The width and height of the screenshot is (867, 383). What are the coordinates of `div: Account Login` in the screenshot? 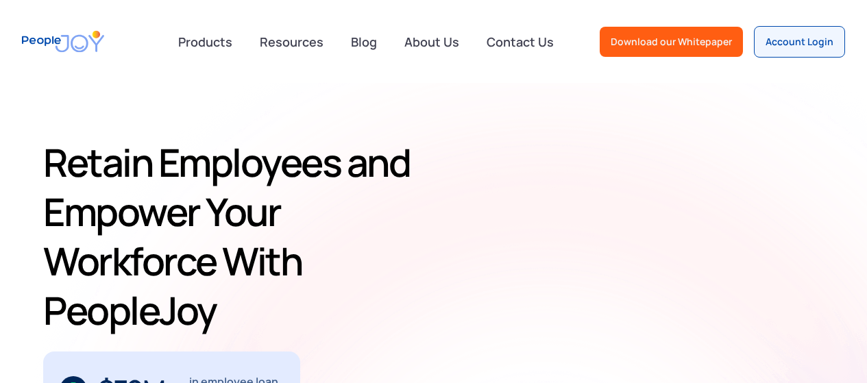 It's located at (799, 42).